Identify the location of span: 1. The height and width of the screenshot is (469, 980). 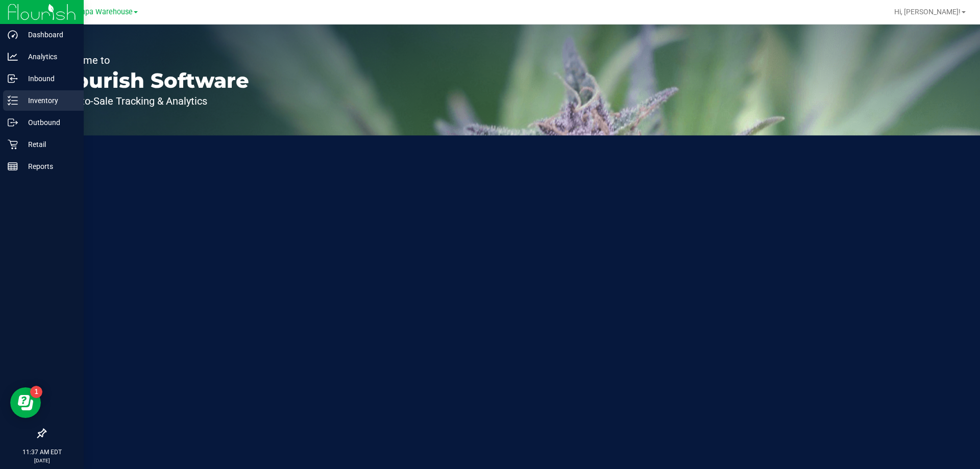
(6, 5).